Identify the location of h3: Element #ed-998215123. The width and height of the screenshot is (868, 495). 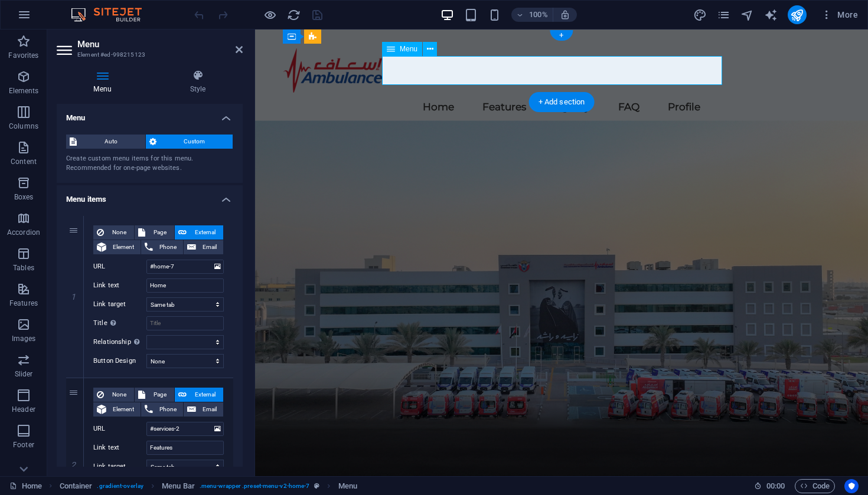
(148, 55).